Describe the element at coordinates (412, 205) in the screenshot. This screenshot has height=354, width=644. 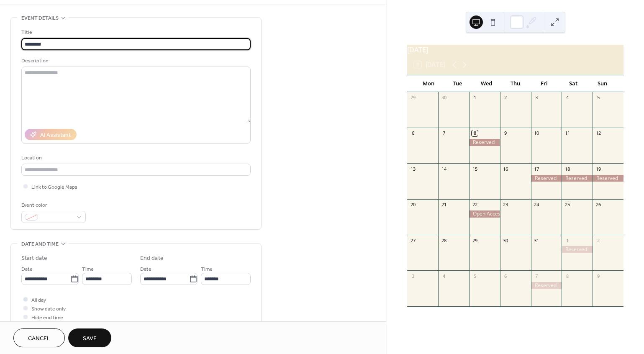
I see `div: 20` at that location.